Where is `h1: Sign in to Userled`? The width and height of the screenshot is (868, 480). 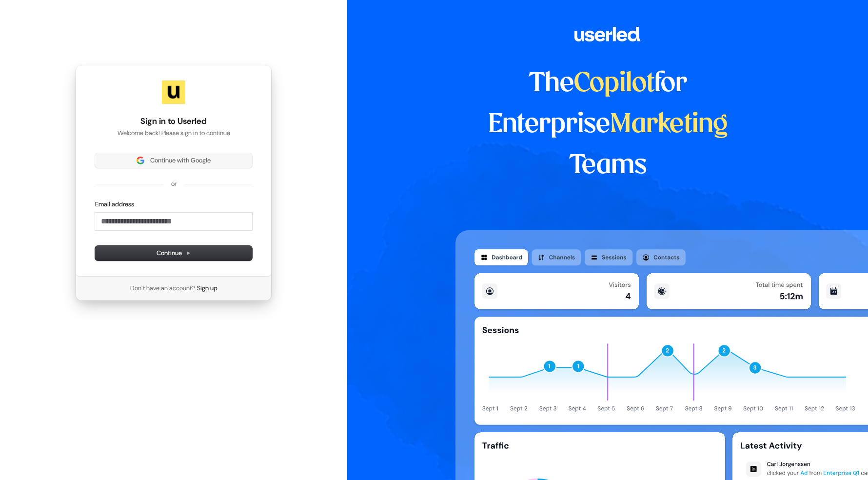 h1: Sign in to Userled is located at coordinates (174, 122).